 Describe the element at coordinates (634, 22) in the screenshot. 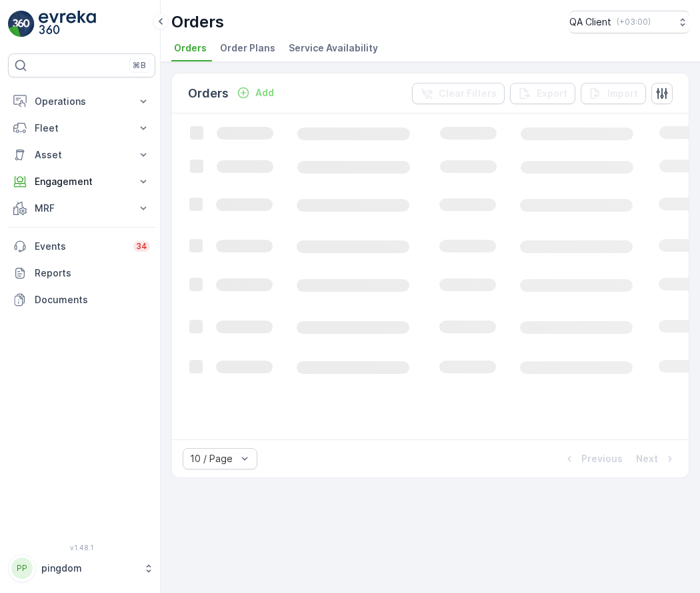

I see `p: ( +03:00 )` at that location.